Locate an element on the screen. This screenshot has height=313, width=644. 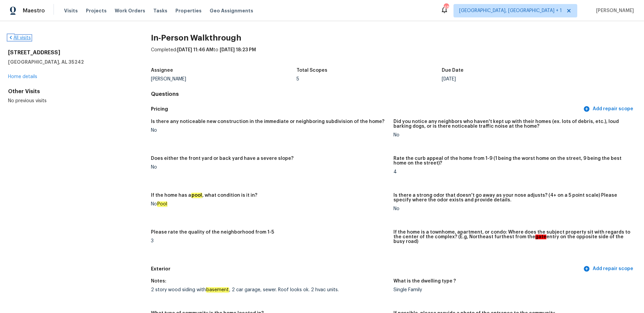
h5: Notes: is located at coordinates (159, 281).